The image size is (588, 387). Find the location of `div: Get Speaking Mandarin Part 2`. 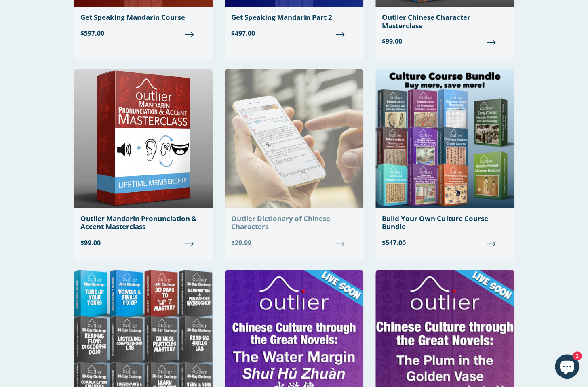

div: Get Speaking Mandarin Part 2 is located at coordinates (294, 17).